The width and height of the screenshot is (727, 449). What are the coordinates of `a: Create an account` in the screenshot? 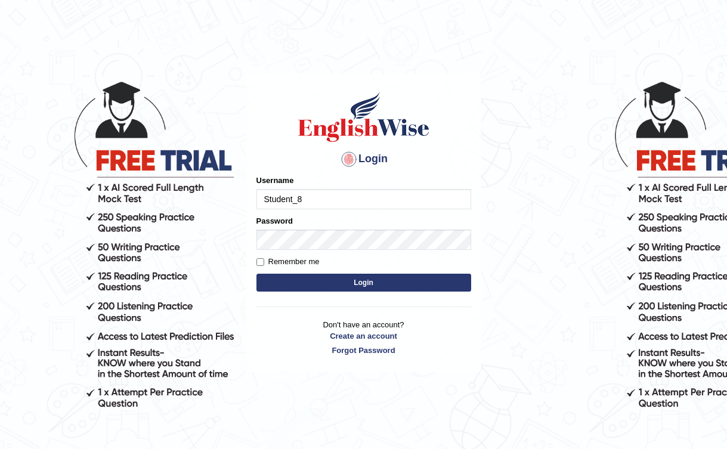 It's located at (364, 336).